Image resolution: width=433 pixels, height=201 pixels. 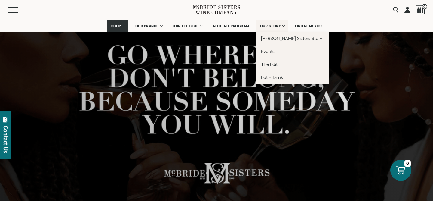 I want to click on span: The Edit, so click(x=269, y=64).